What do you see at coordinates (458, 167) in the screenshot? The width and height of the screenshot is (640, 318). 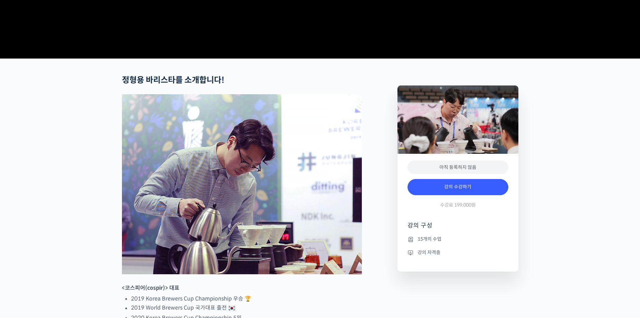 I see `div: 아직 등록하지 않음` at bounding box center [458, 167].